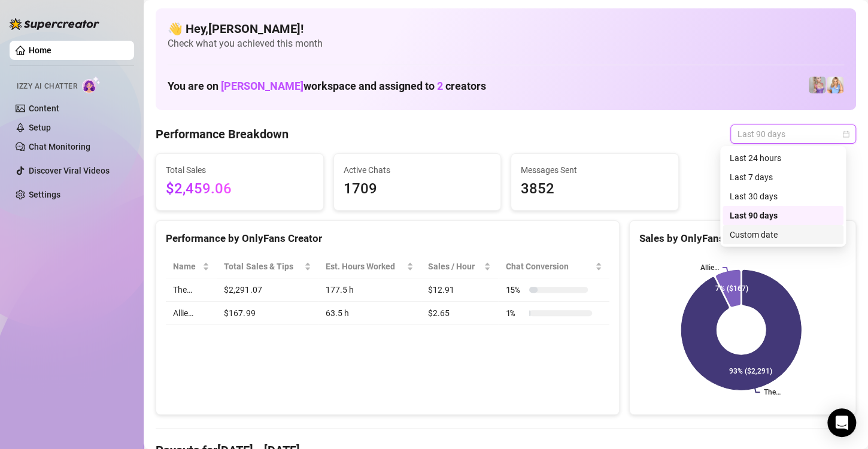 The image size is (868, 449). Describe the element at coordinates (506, 44) in the screenshot. I see `span: Check what you achieved this month` at that location.